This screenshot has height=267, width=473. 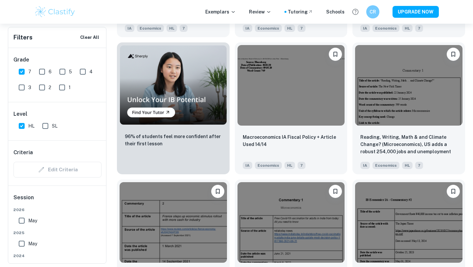 What do you see at coordinates (57, 200) in the screenshot?
I see `h6: Session` at bounding box center [57, 200].